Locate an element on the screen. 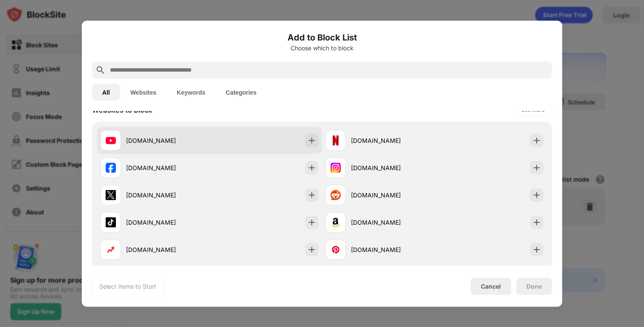  div: Done is located at coordinates (534, 286).